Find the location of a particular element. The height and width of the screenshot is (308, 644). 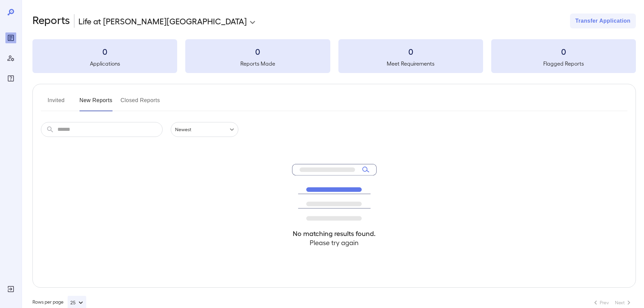

div: FAQ is located at coordinates (11, 78).